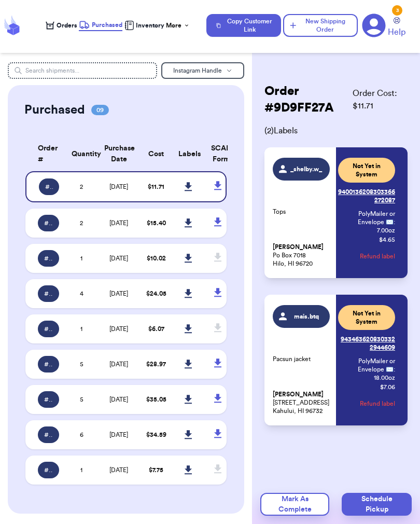 The height and width of the screenshot is (524, 420). What do you see at coordinates (49, 259) in the screenshot?
I see `span: # 80877DF8` at bounding box center [49, 259].